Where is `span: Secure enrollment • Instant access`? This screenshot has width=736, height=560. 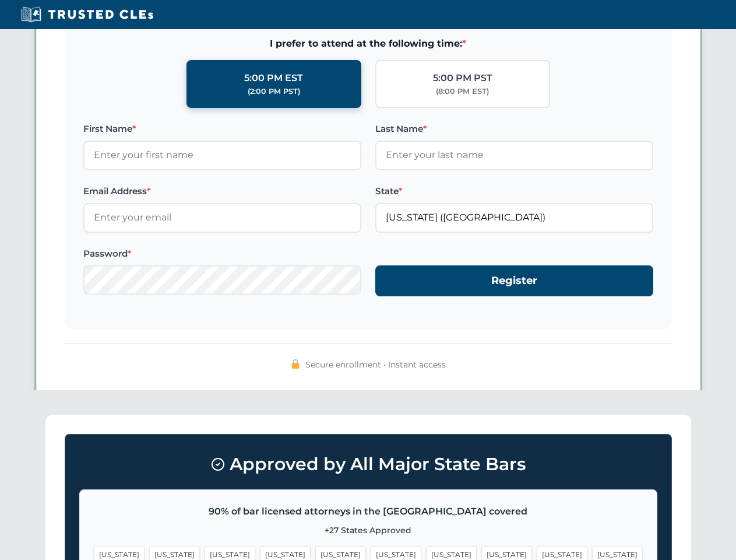
span: Secure enrollment • Instant access is located at coordinates (375, 364).